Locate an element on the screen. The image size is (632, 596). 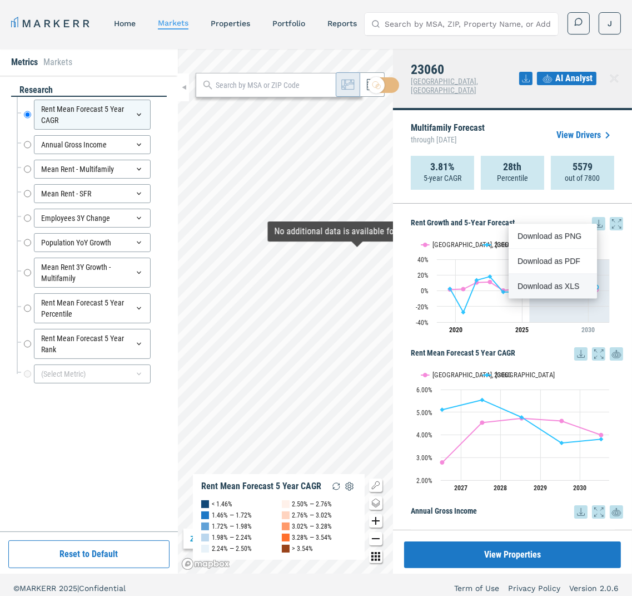
div: Download as PNG is located at coordinates (553, 236).